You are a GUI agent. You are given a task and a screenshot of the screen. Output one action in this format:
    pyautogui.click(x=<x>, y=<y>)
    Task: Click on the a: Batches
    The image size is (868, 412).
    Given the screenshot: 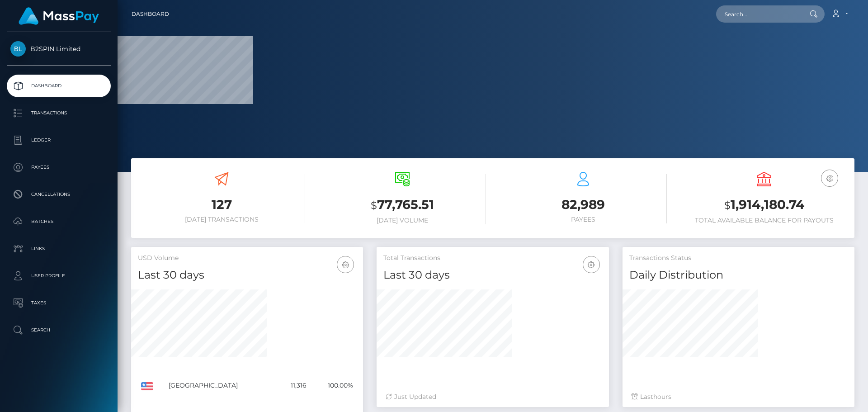 What is the action you would take?
    pyautogui.click(x=59, y=222)
    